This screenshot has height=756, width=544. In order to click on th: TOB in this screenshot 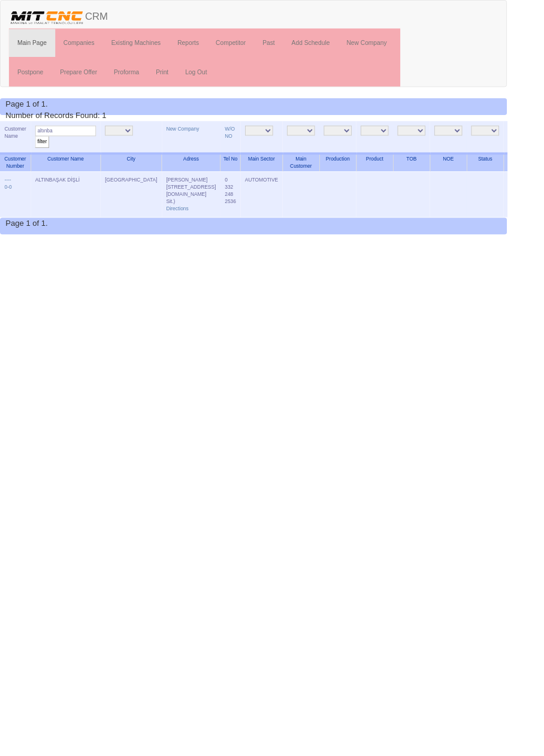, I will do `click(442, 175)`.